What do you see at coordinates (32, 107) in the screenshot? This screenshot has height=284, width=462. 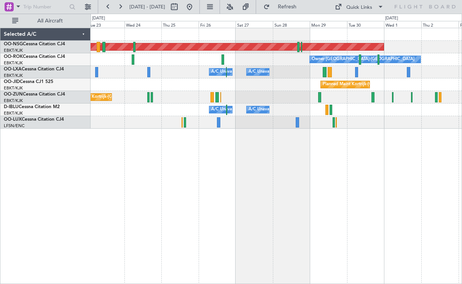 I see `a: D-IBLUCessna Citation M2` at bounding box center [32, 107].